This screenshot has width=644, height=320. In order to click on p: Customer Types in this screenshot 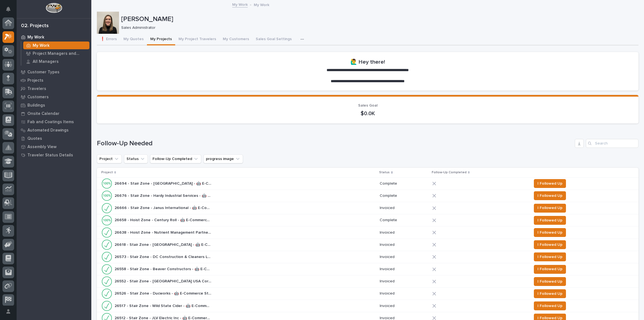, I will do `click(44, 72)`.